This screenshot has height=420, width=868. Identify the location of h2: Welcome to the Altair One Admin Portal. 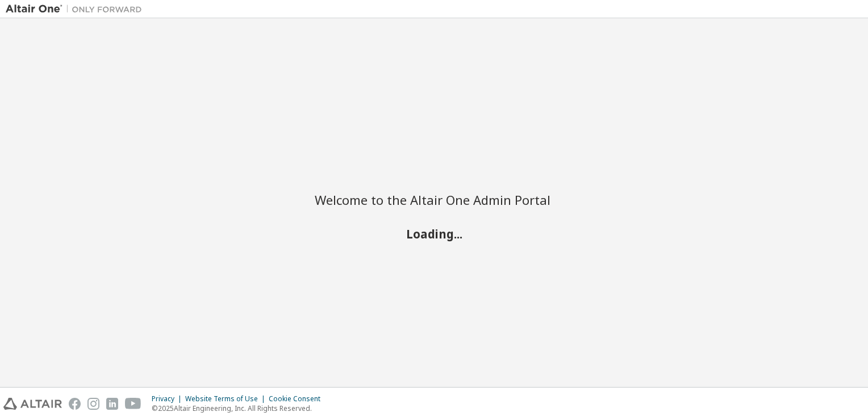
(434, 199).